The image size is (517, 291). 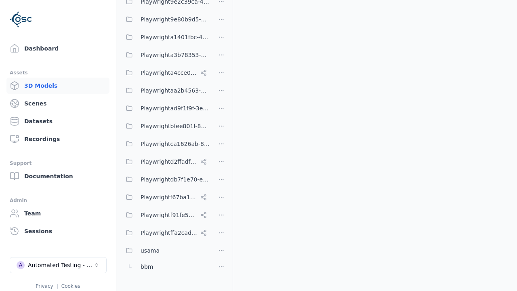 I want to click on a: Team, so click(x=58, y=213).